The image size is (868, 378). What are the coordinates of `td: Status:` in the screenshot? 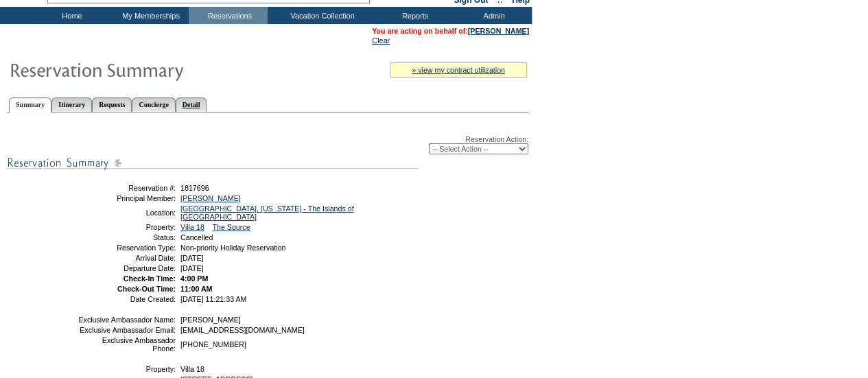 It's located at (126, 237).